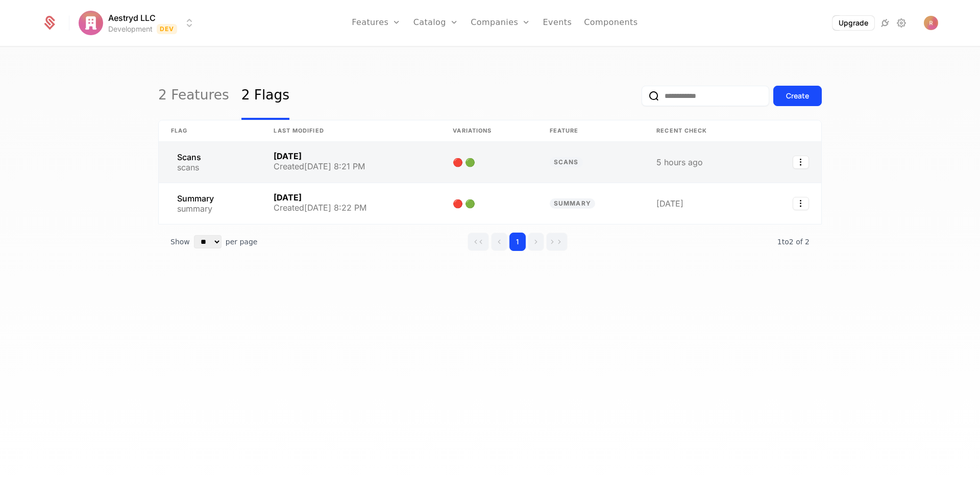 Image resolution: width=980 pixels, height=482 pixels. Describe the element at coordinates (591, 131) in the screenshot. I see `th: Feature` at that location.